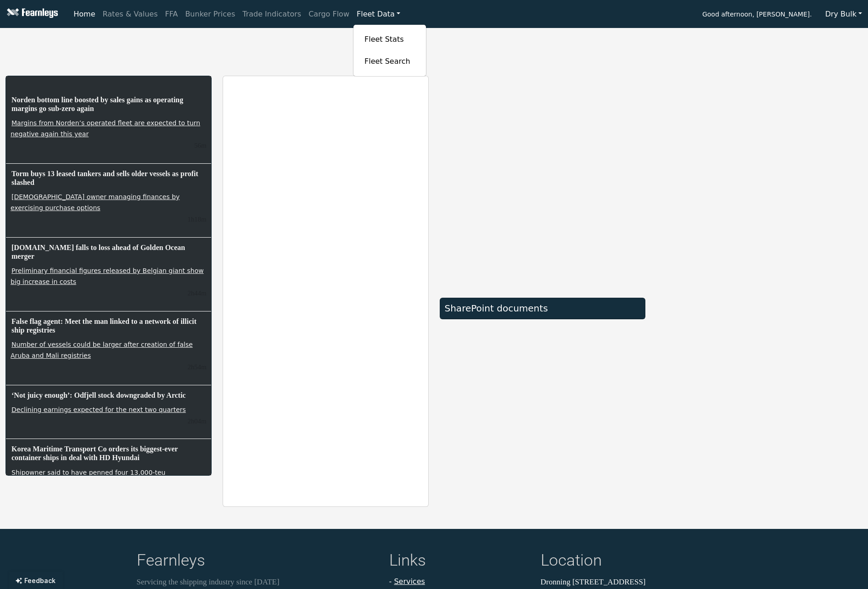 Image resolution: width=868 pixels, height=589 pixels. Describe the element at coordinates (637, 562) in the screenshot. I see `h4: Location` at that location.